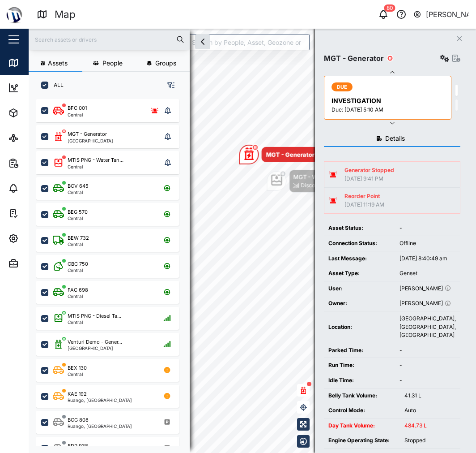 The image size is (476, 453). I want to click on div: Offline, so click(428, 243).